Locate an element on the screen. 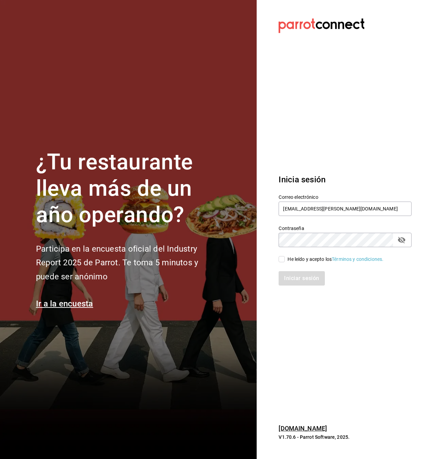 The width and height of the screenshot is (428, 459). h1: ¿Tu restaurante lleva más de un año operando? is located at coordinates (129, 189).